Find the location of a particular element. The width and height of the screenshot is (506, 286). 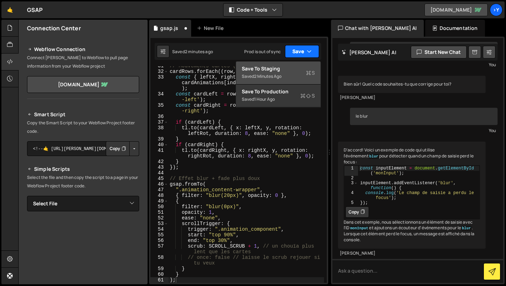

div: 33 is located at coordinates (159, 83).